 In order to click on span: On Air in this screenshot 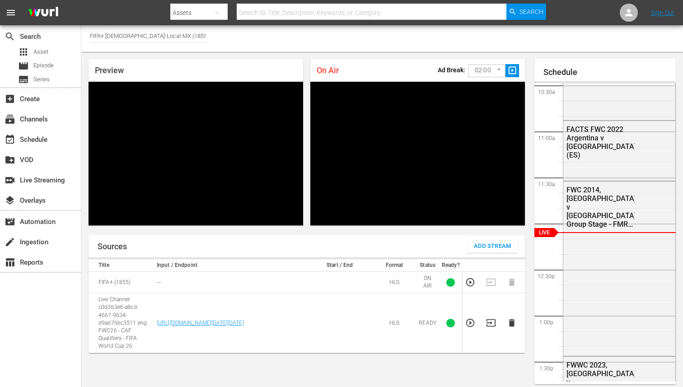, I will do `click(327, 70)`.